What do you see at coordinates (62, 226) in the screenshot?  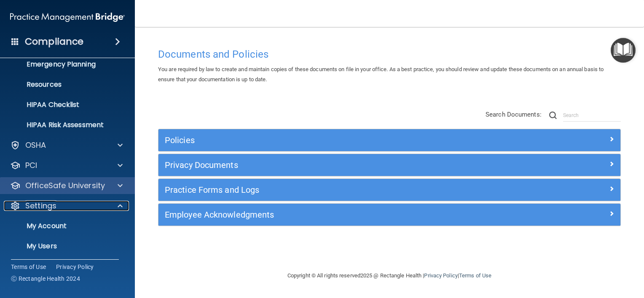 I see `p: My Account` at bounding box center [62, 226].